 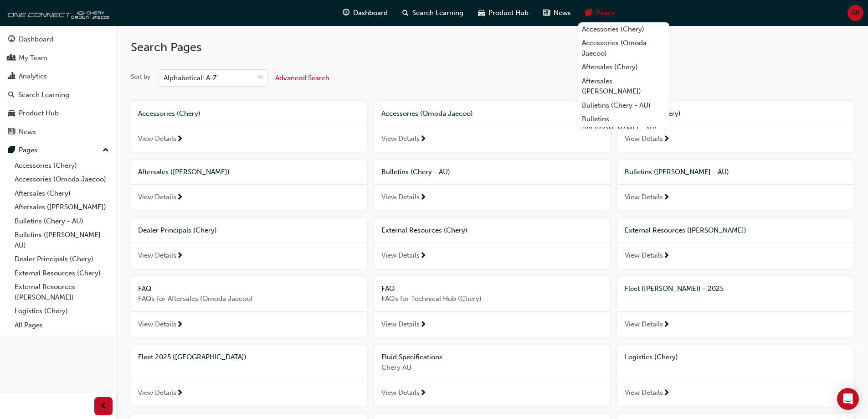 I want to click on a: Logistics (Chery)View Details, so click(x=736, y=375).